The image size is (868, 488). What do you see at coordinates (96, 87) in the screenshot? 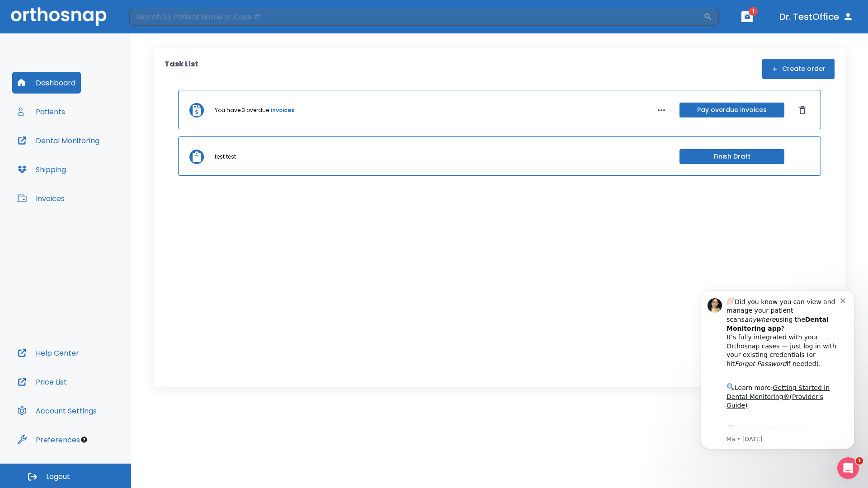
I see `div: Message content` at bounding box center [96, 87].